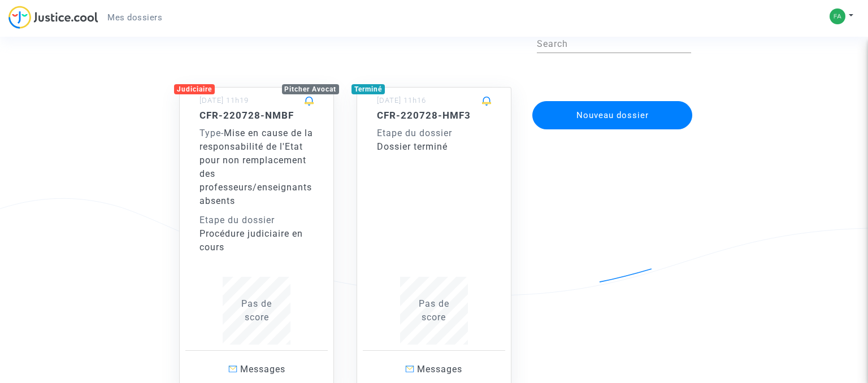 This screenshot has width=868, height=383. Describe the element at coordinates (256, 167) in the screenshot. I see `span: Mise en cause de la responsabilité de l'Etat pour non remplacement des professeurs/enseignants ab...` at that location.